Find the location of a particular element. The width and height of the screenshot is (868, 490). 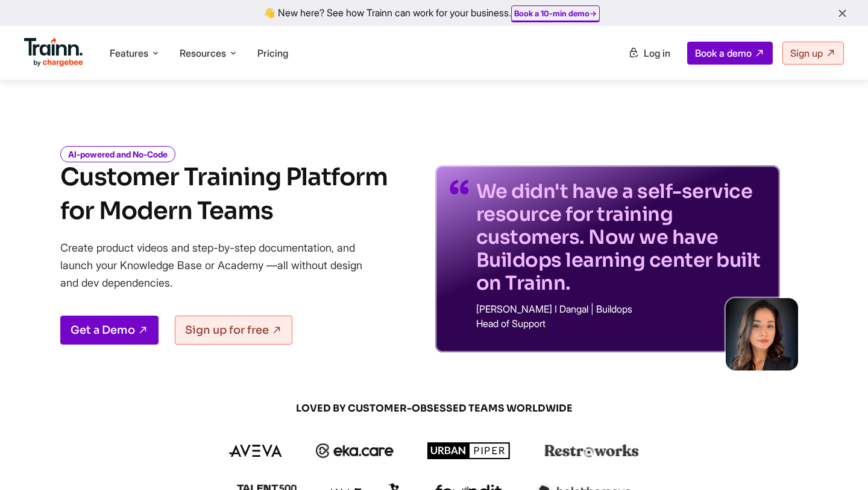

i: AI-powered and No-Code is located at coordinates (118, 154).